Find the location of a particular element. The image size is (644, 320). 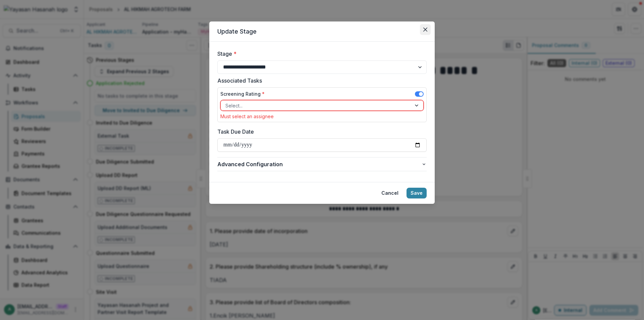

label: Task Due Date is located at coordinates (320, 132).